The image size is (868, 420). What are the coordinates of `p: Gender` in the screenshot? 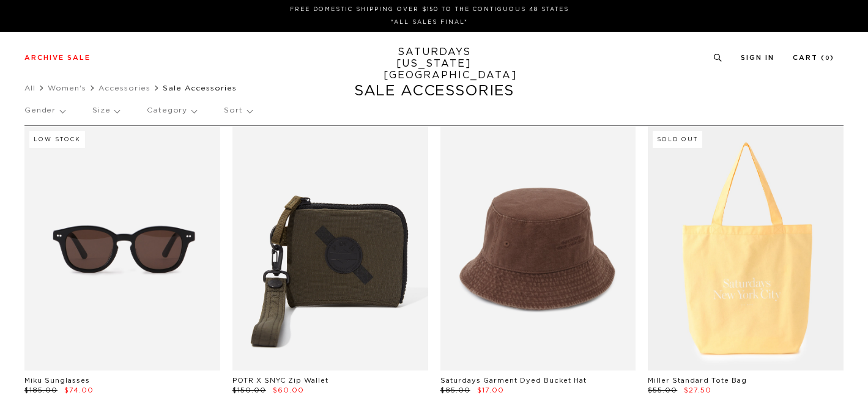 It's located at (45, 111).